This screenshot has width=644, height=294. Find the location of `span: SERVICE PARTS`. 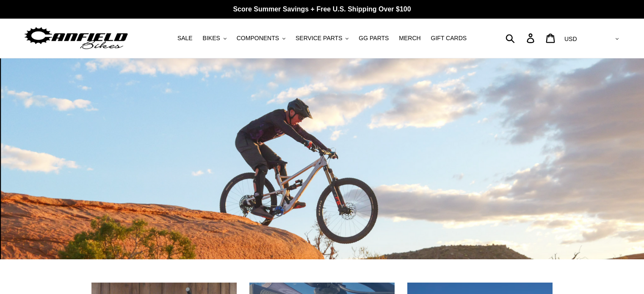

span: SERVICE PARTS is located at coordinates (318, 38).